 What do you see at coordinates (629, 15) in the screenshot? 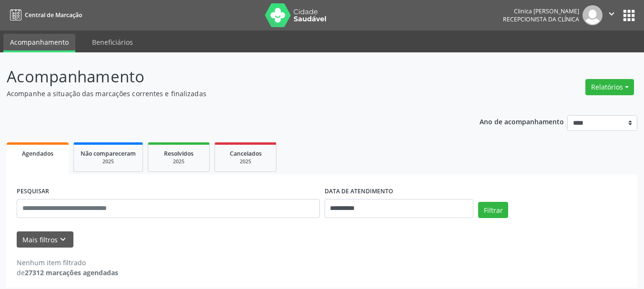
I see `button: apps` at bounding box center [629, 15].